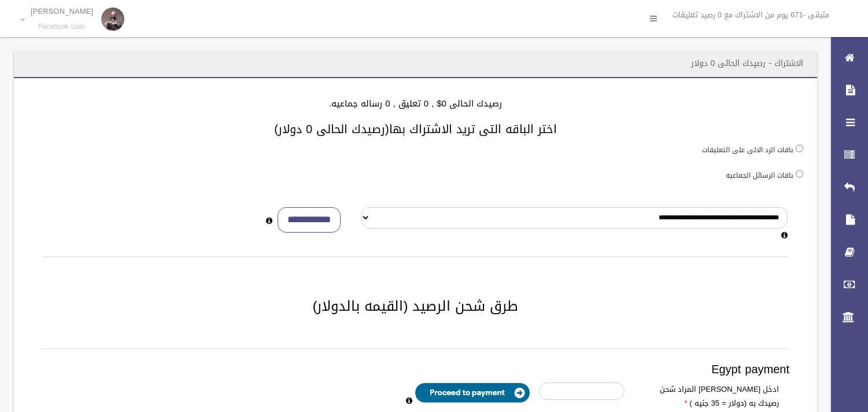 The width and height of the screenshot is (868, 412). Describe the element at coordinates (62, 27) in the screenshot. I see `small: Facebook User` at that location.